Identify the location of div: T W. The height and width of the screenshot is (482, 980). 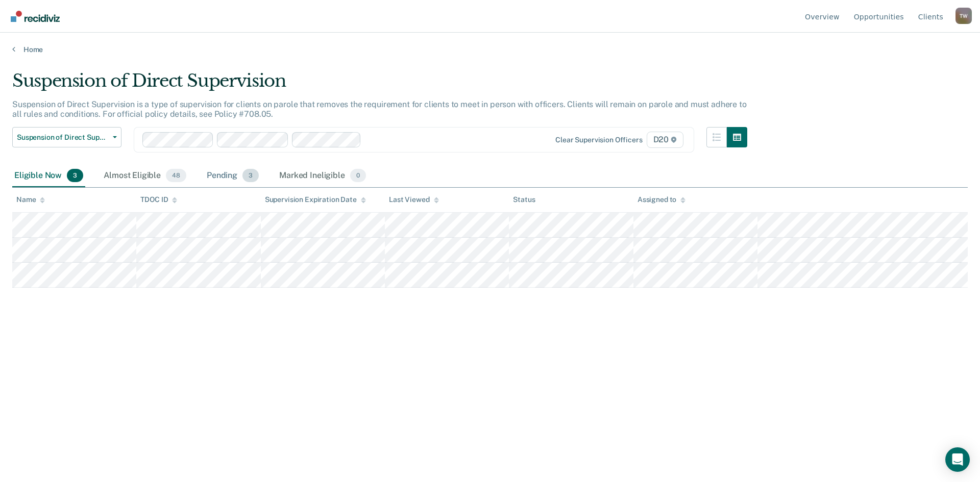
(963, 16).